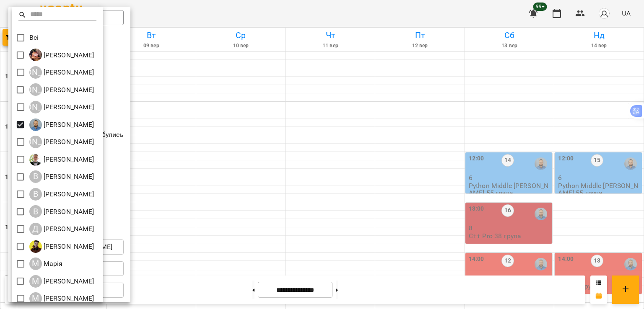 This screenshot has height=309, width=644. I want to click on img: А, so click(36, 125).